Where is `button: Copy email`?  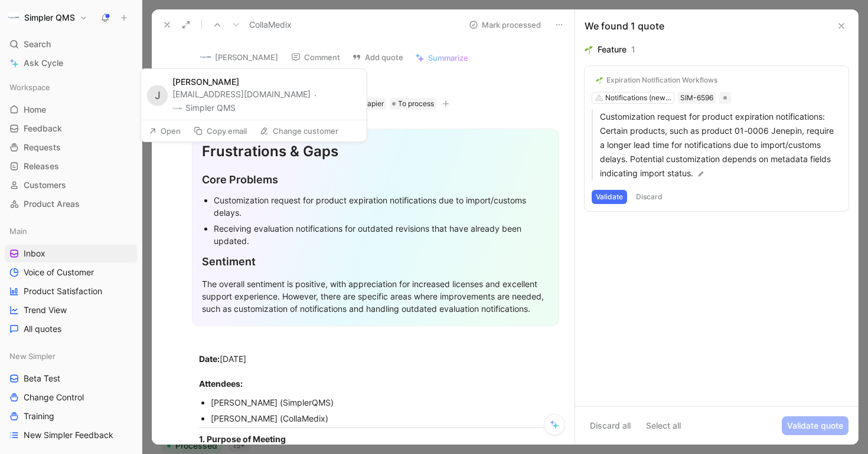 button: Copy email is located at coordinates (221, 131).